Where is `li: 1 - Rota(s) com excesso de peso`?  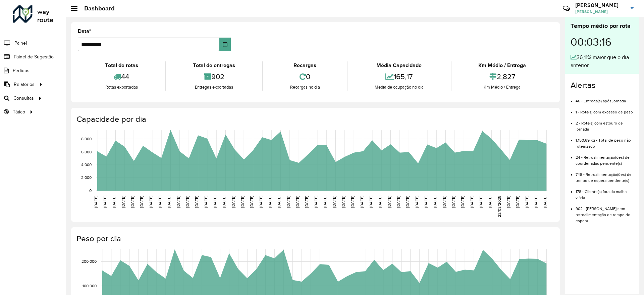 li: 1 - Rota(s) com excesso de peso is located at coordinates (605, 109).